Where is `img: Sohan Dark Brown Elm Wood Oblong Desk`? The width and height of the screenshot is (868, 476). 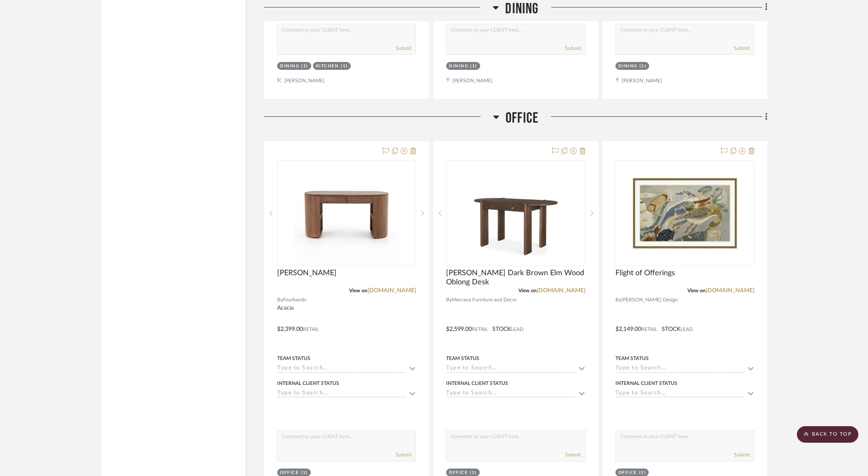 img: Sohan Dark Brown Elm Wood Oblong Desk is located at coordinates (515, 214).